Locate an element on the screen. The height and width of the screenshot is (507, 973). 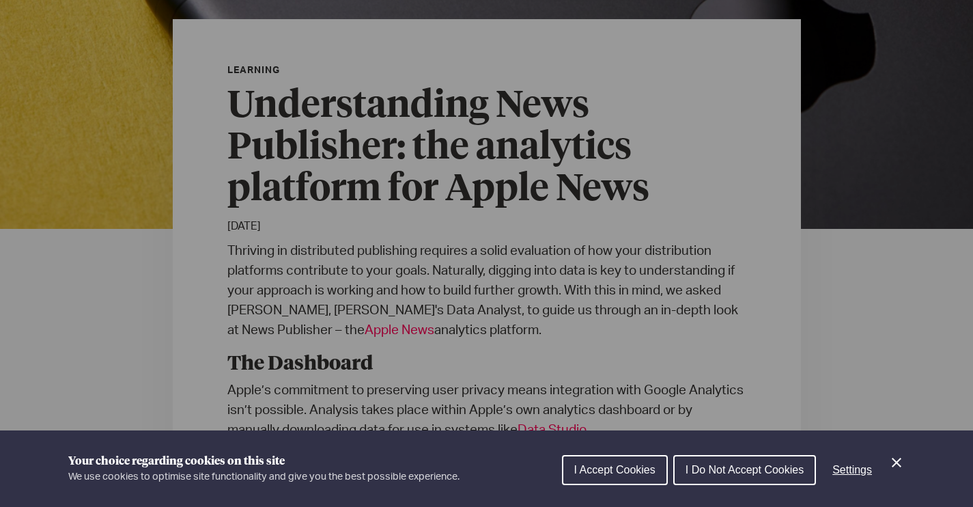
span: I Accept Cookies is located at coordinates (615, 469).